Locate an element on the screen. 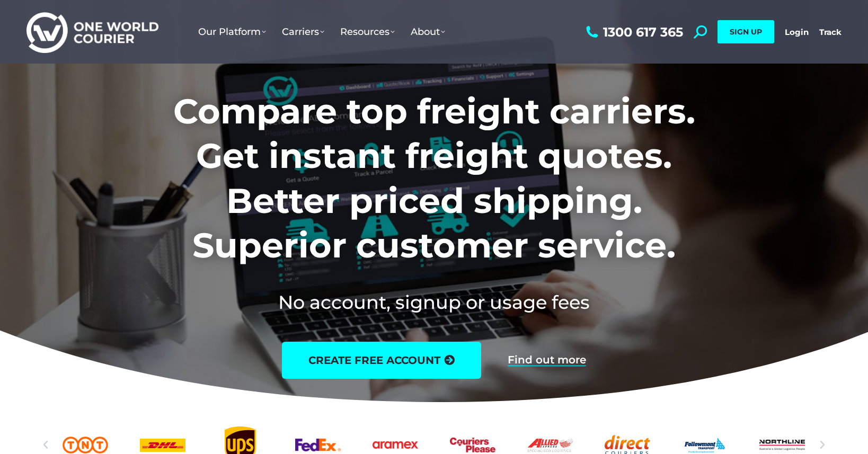 This screenshot has height=454, width=868. a: create free account is located at coordinates (381, 360).